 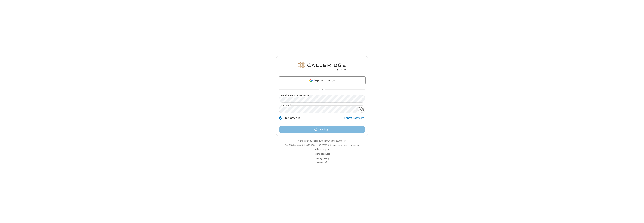 I want to click on button: Login to another company, so click(x=345, y=145).